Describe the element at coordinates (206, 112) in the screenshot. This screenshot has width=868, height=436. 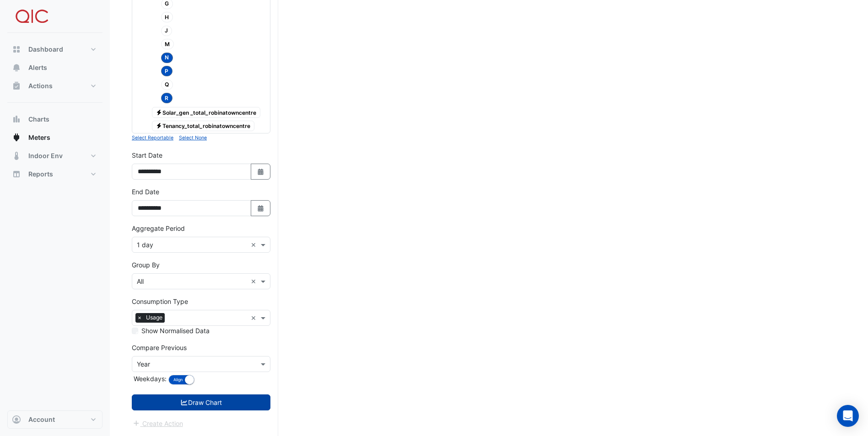
I see `span: Solar_gen _total_robinatowncentre` at that location.